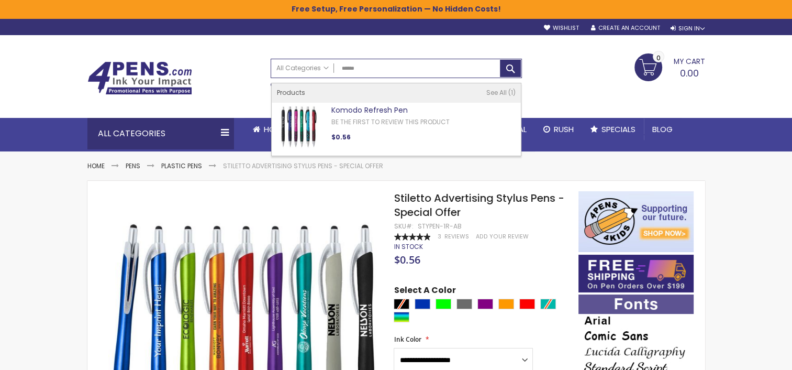  I want to click on a: Create an Account, so click(625, 28).